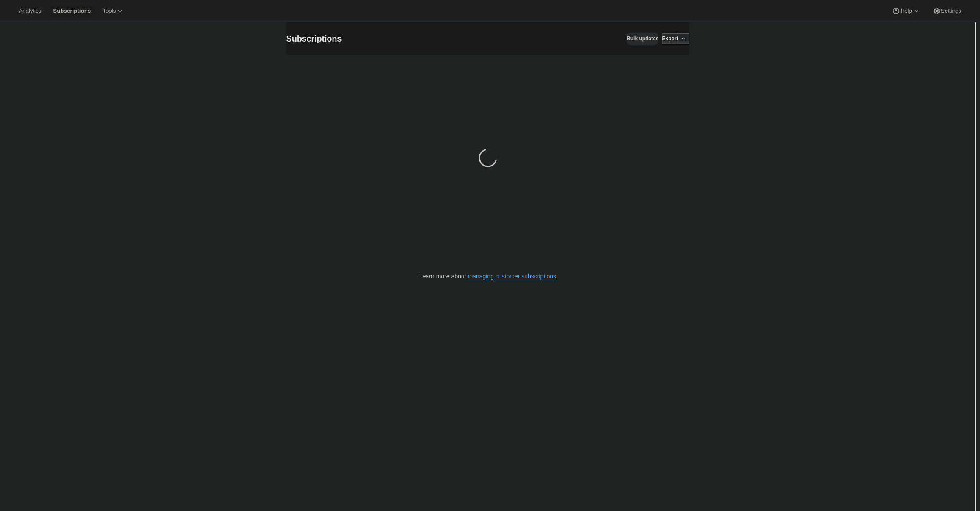  I want to click on p: Learn more about, so click(488, 276).